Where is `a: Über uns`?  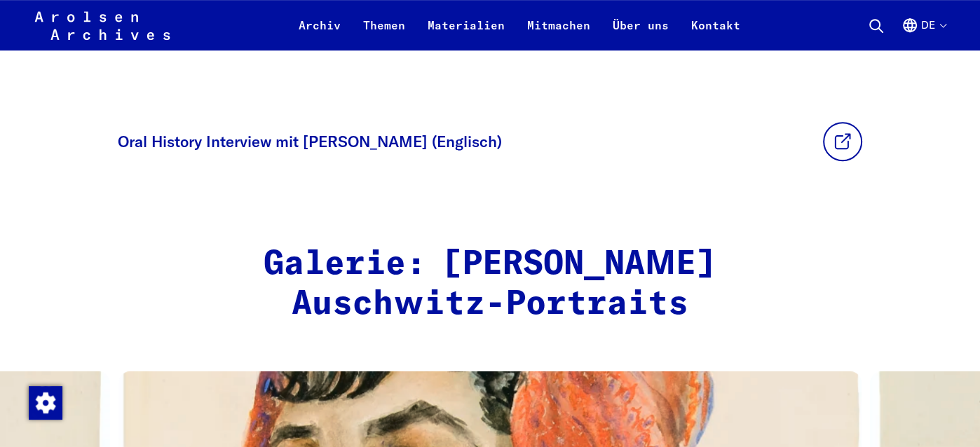 a: Über uns is located at coordinates (641, 34).